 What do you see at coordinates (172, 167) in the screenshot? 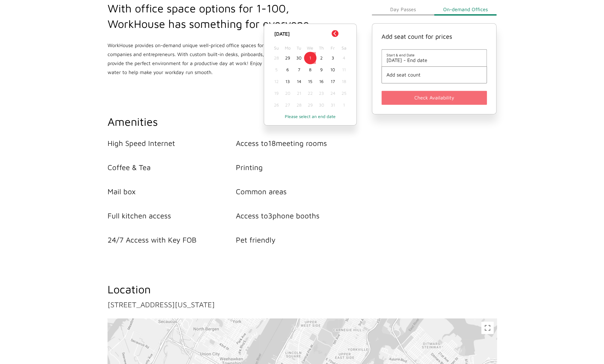
I see `li: Coffee & Tea` at bounding box center [172, 167].